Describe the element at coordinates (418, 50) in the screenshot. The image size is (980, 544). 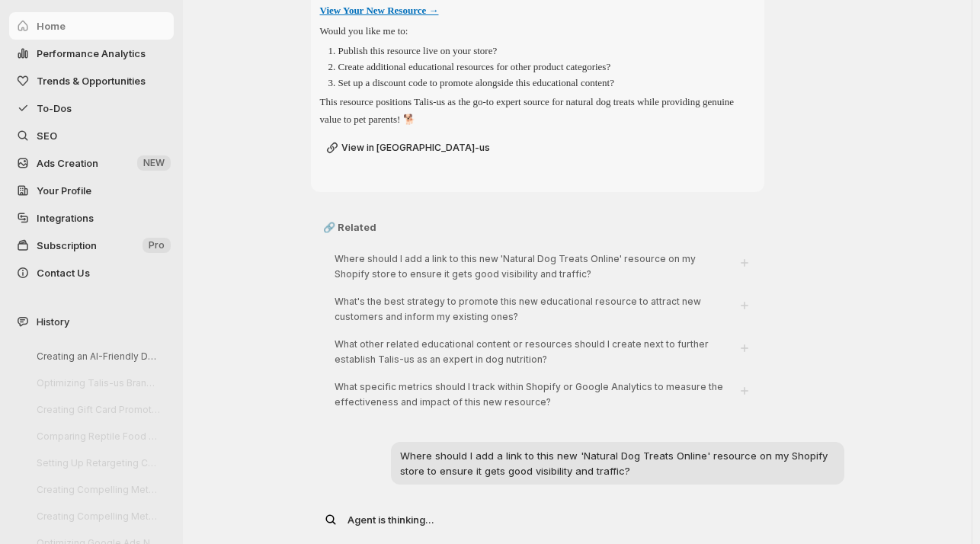
I see `p: Publish this resource live on your store?` at that location.